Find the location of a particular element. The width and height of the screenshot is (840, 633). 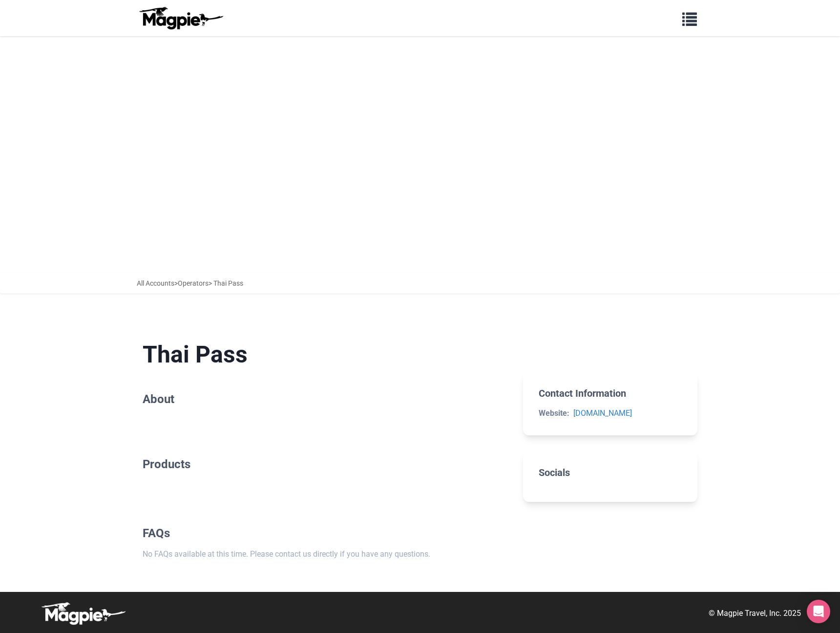

strong: Website: is located at coordinates (554, 412).